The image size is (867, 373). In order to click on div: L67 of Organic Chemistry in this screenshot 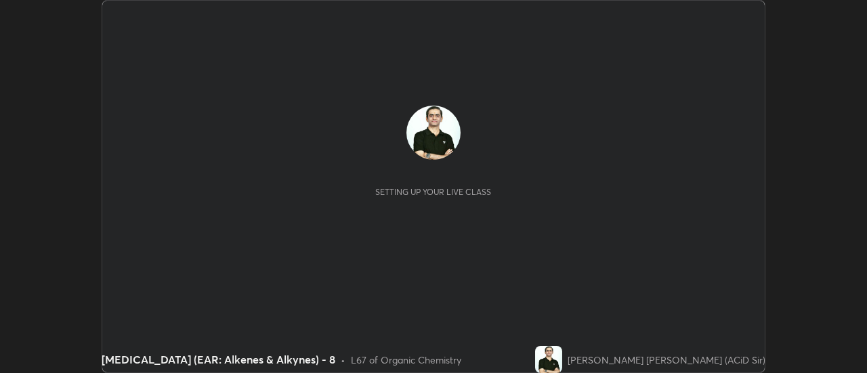, I will do `click(406, 360)`.